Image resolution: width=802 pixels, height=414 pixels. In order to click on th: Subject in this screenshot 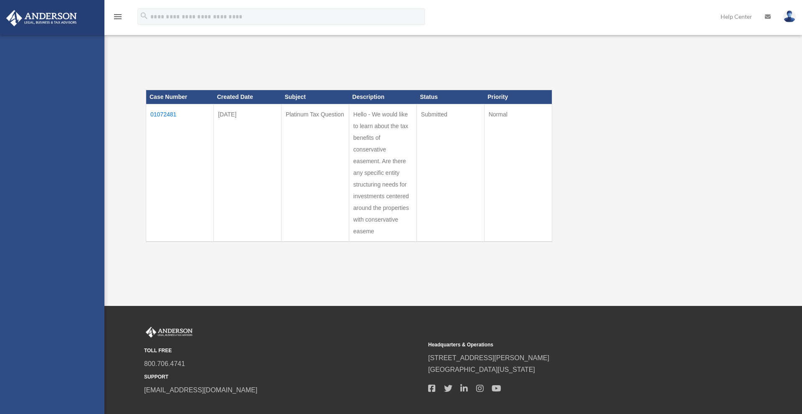, I will do `click(315, 97)`.